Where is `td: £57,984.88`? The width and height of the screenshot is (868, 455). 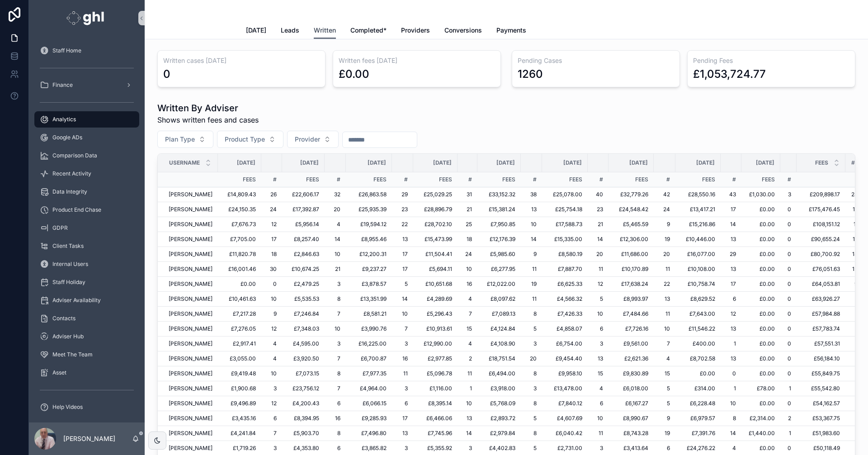 td: £57,984.88 is located at coordinates (821, 314).